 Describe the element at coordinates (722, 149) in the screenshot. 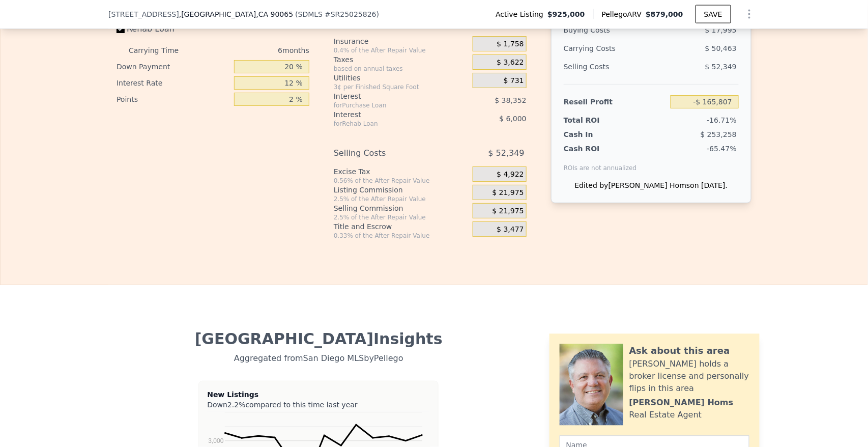

I see `span: -65.47%` at that location.